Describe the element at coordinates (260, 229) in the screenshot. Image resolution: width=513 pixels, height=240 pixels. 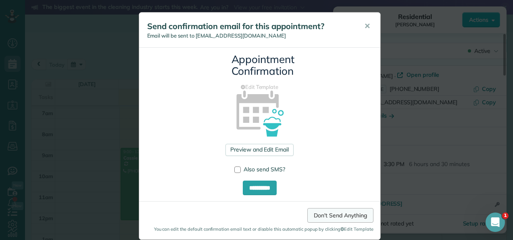
I see `small: You can edit the default confirmation email text or disable this automatic popup by clicking Edit...` at that location.